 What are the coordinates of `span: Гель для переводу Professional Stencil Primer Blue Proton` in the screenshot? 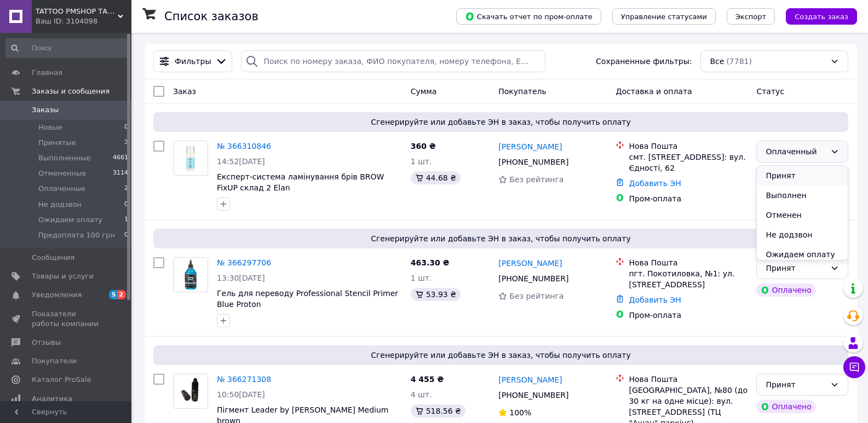 It's located at (307, 298).